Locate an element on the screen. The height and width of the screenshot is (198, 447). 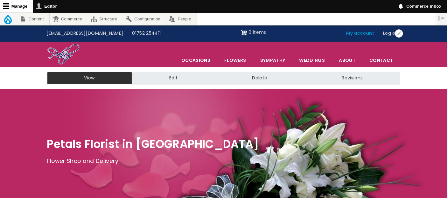
a: Edit is located at coordinates (173, 78).